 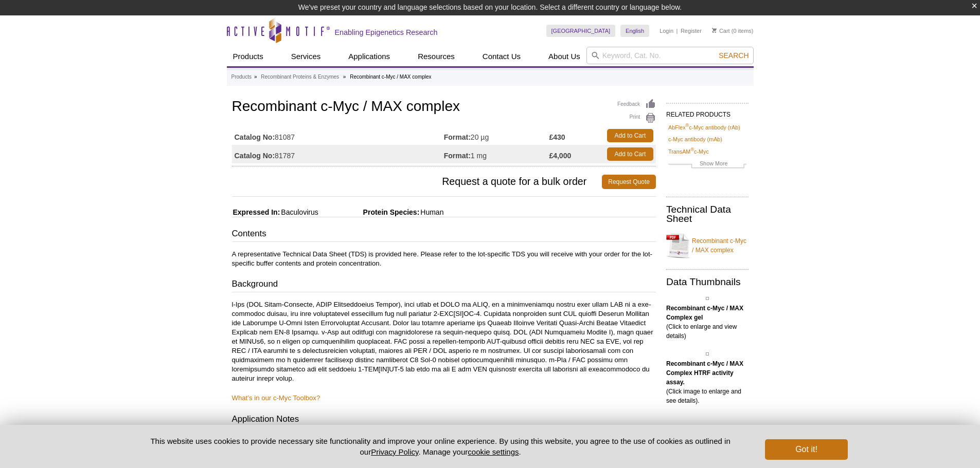 I want to click on img: Recombinant c-Myc / MAX Complex gel, so click(x=707, y=299).